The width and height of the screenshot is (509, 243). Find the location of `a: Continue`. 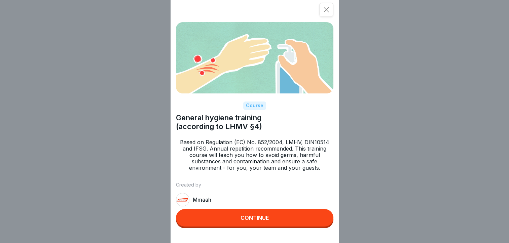

a: Continue is located at coordinates (255, 219).